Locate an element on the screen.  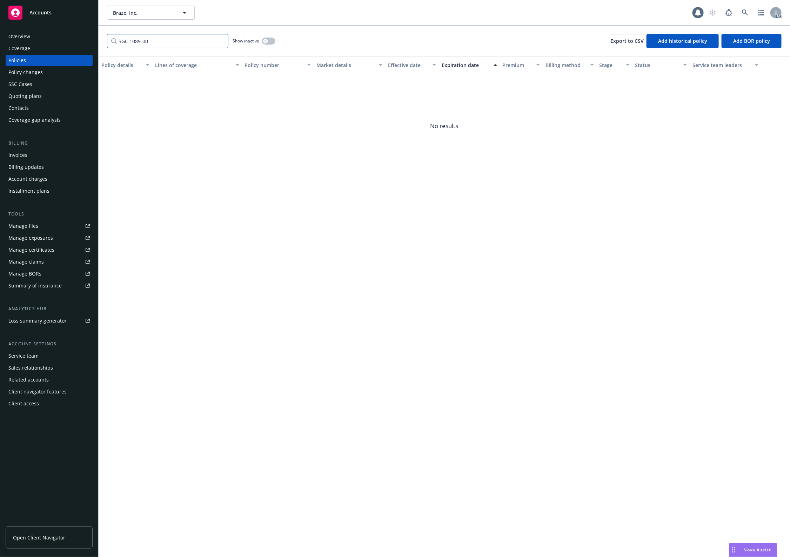
button: Export to CSV is located at coordinates (627, 41).